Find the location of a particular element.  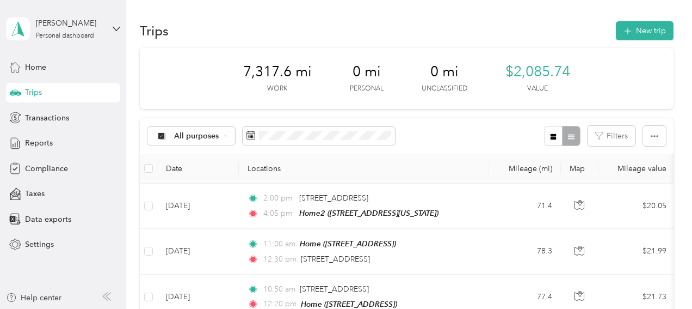

span: Taxes is located at coordinates (35, 193).